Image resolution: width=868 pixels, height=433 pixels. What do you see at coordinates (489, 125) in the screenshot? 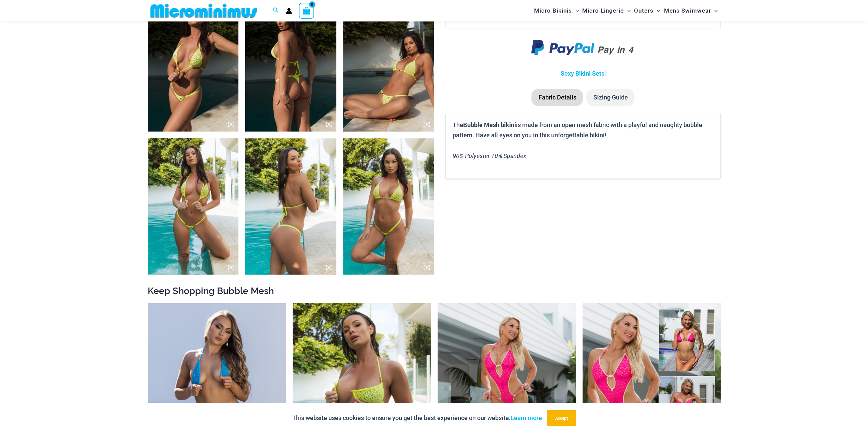
I see `b: Bubble Mesh bikini` at bounding box center [489, 125].